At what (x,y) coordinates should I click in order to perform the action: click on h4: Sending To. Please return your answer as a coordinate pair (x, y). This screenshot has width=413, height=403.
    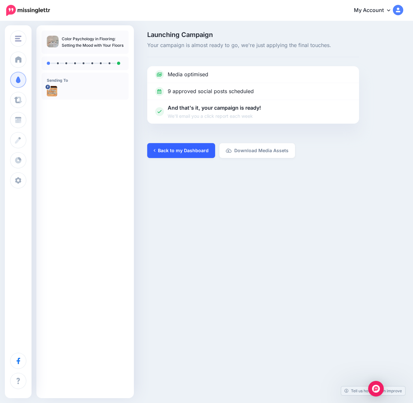
    Looking at the image, I should click on (85, 80).